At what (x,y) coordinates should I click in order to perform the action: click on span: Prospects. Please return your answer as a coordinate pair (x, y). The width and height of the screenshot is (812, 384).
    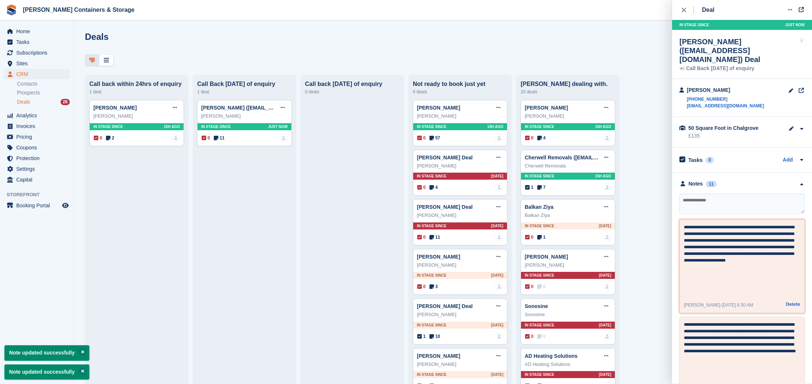
    Looking at the image, I should click on (28, 93).